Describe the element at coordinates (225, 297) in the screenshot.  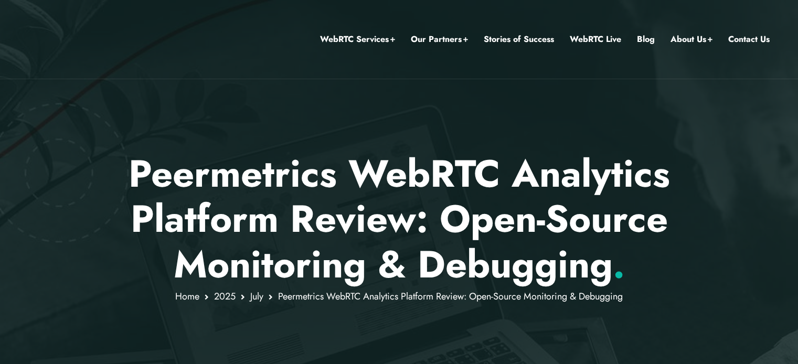
I see `span: 2025` at that location.